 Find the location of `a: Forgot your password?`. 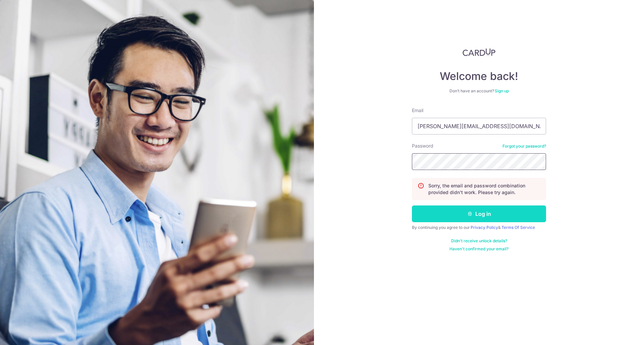

a: Forgot your password? is located at coordinates (524, 146).